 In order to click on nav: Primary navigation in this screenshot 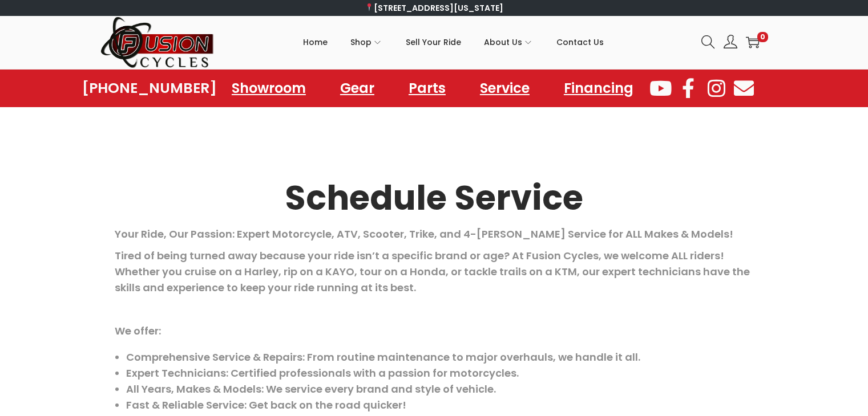, I will do `click(453, 42)`.